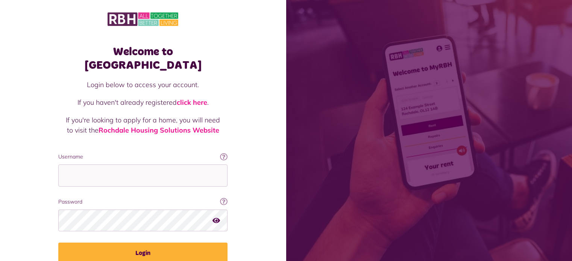  What do you see at coordinates (143, 157) in the screenshot?
I see `label: Username` at bounding box center [143, 157].